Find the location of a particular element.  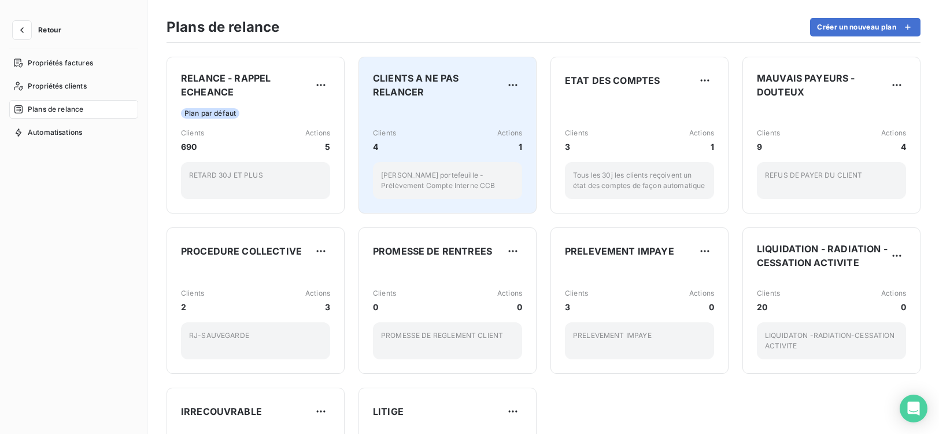

p: LIQUIDATON -RADIATION-CESSATION ACTIVITE is located at coordinates (831, 340).